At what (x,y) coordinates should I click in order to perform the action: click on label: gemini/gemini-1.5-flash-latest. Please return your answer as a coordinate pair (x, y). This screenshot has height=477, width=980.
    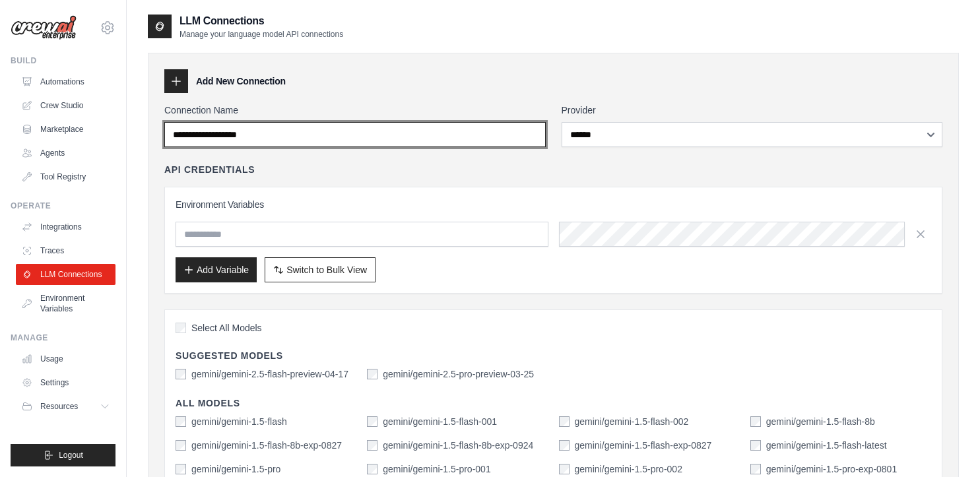
    Looking at the image, I should click on (827, 445).